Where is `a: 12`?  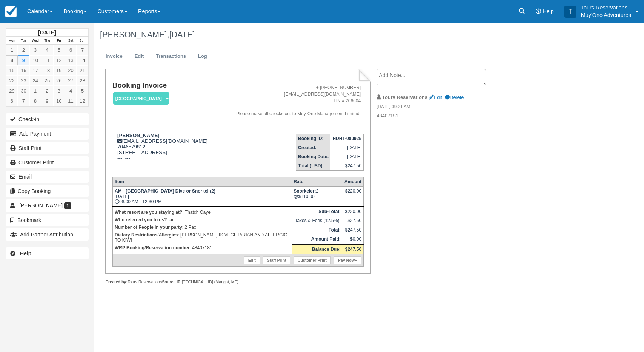
a: 12 is located at coordinates (59, 60).